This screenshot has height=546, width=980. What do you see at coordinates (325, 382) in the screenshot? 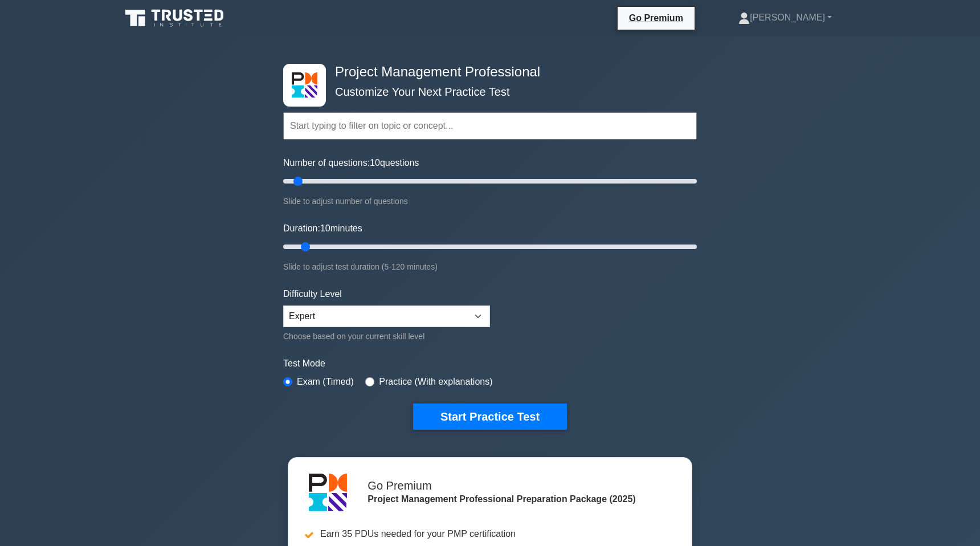
I see `label: Exam (Timed)` at bounding box center [325, 382].